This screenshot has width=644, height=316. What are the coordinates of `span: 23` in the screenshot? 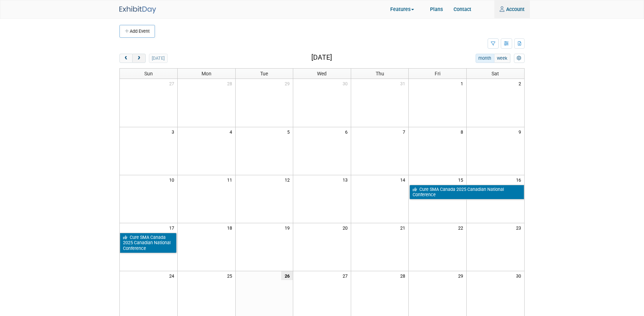 It's located at (520, 227).